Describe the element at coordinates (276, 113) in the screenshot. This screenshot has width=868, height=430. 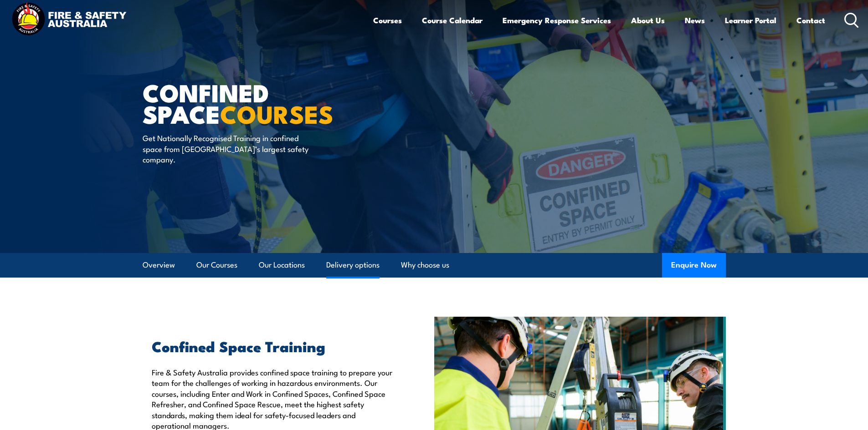
I see `strong: COURSES` at that location.